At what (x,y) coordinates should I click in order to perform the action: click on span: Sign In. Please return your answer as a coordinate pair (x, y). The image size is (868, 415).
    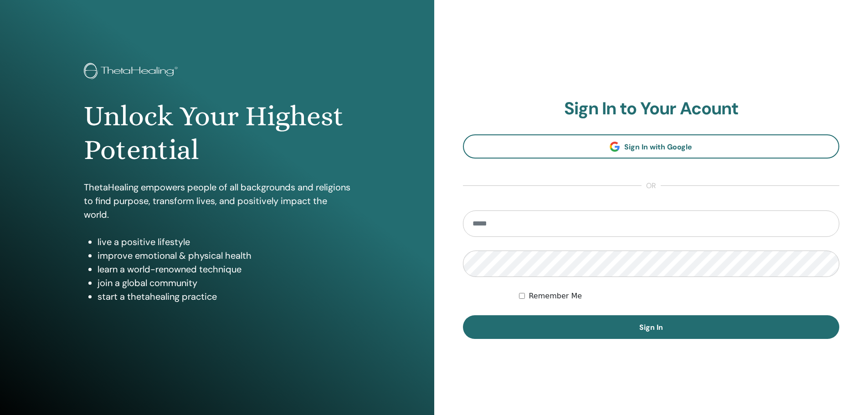
    Looking at the image, I should click on (651, 327).